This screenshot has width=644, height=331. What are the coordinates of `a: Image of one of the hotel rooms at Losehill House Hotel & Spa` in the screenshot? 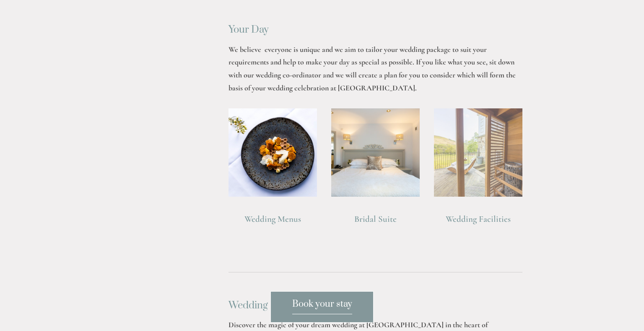 It's located at (375, 152).